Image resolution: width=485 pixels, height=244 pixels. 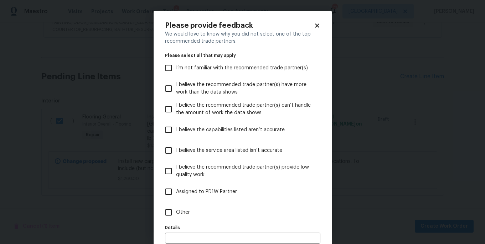 I want to click on span: Other, so click(x=183, y=213).